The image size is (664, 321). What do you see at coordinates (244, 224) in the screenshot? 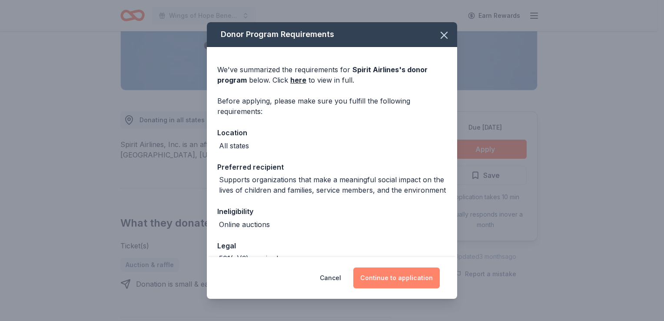
I see `div: Online auctions` at bounding box center [244, 224].